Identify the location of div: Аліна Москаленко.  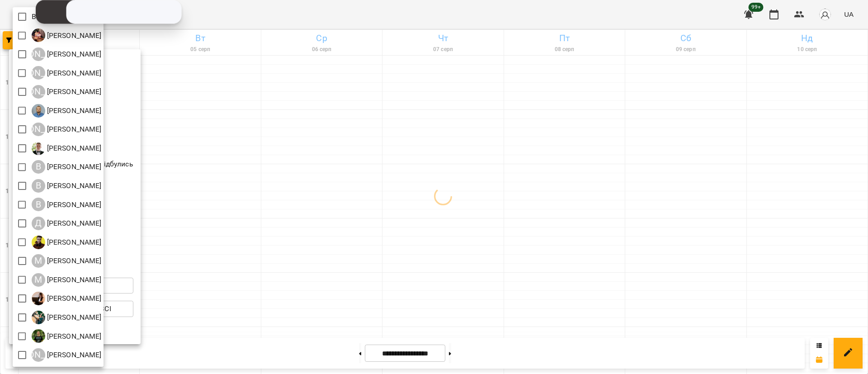
(66, 73).